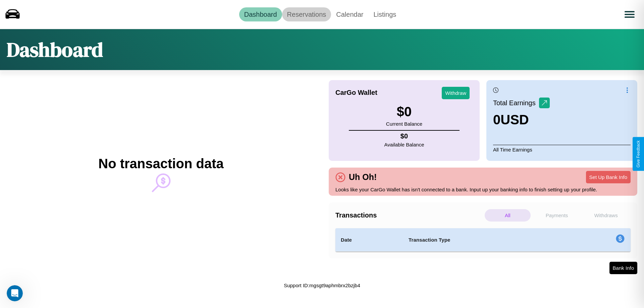  Describe the element at coordinates (606, 215) in the screenshot. I see `p: Withdraws` at that location.